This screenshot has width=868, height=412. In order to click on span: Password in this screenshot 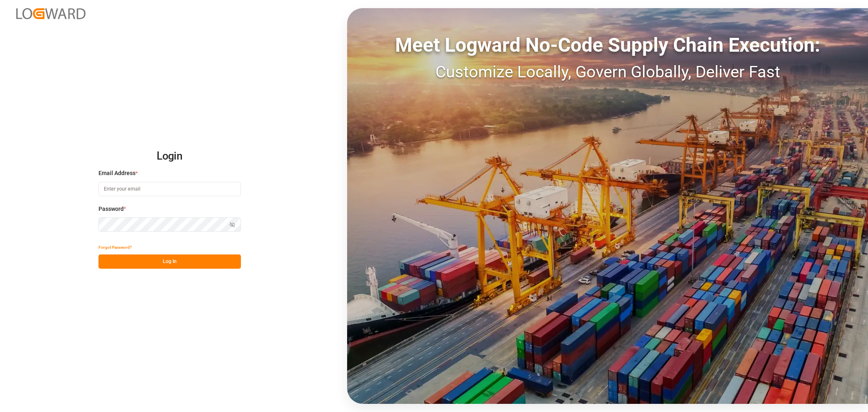, I will do `click(111, 209)`.